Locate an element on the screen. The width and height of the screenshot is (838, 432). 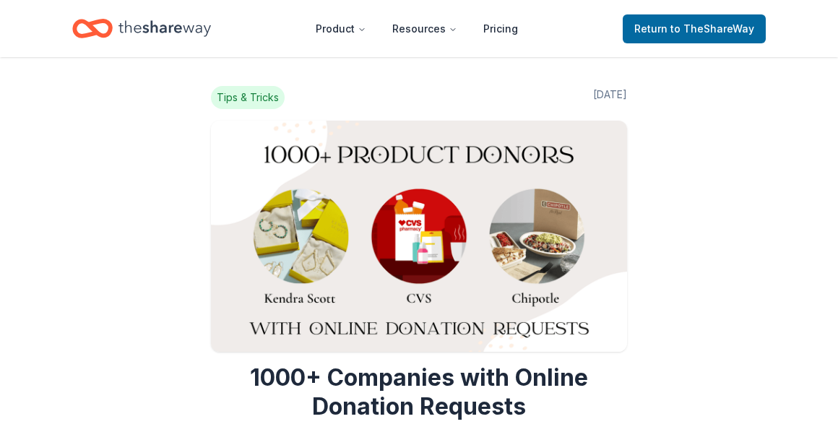
a: Pricing is located at coordinates (501, 29).